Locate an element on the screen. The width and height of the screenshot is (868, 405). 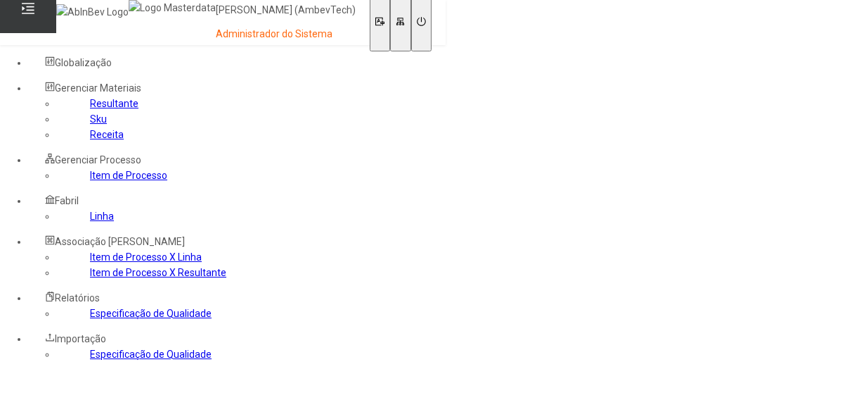
a: Resultante is located at coordinates (114, 104).